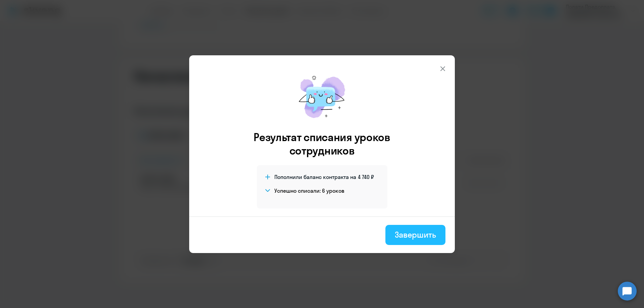  What do you see at coordinates (366, 177) in the screenshot?
I see `span: 4 740 ₽` at bounding box center [366, 177].